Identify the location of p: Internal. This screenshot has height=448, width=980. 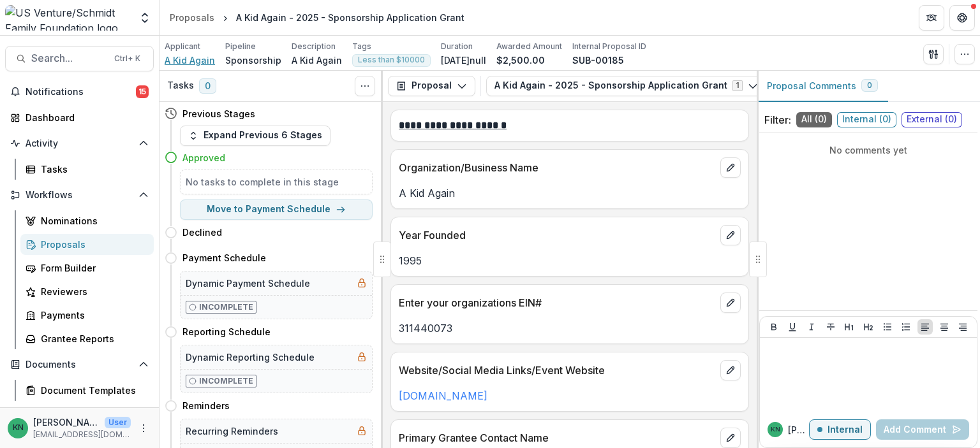
(845, 430).